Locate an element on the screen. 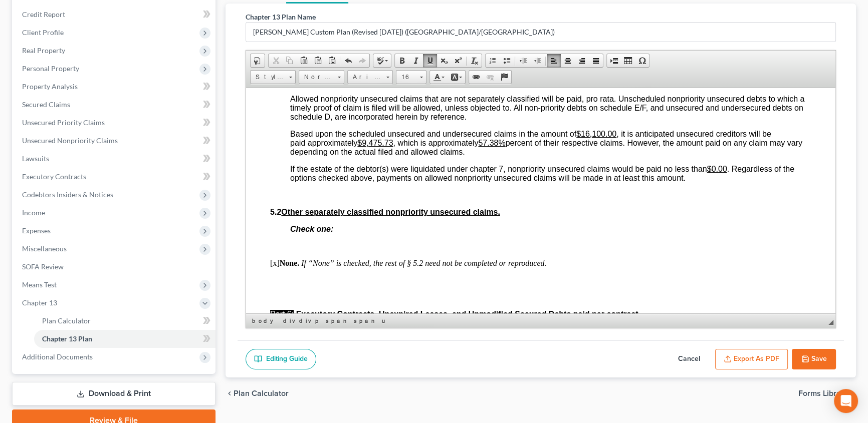 The height and width of the screenshot is (423, 868). a: Cut is located at coordinates (275, 60).